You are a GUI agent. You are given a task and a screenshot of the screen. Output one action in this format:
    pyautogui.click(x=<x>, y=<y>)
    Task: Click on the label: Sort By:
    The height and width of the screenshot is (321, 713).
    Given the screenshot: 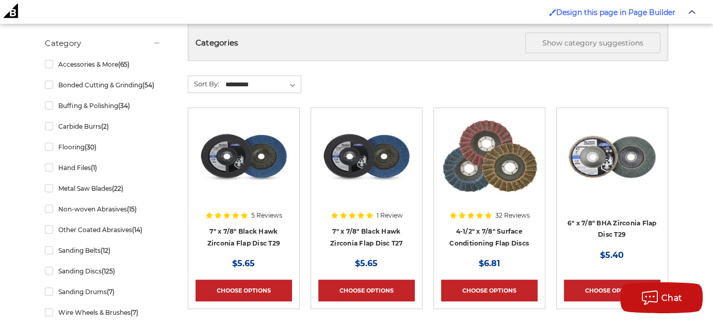 What is the action you would take?
    pyautogui.click(x=204, y=84)
    